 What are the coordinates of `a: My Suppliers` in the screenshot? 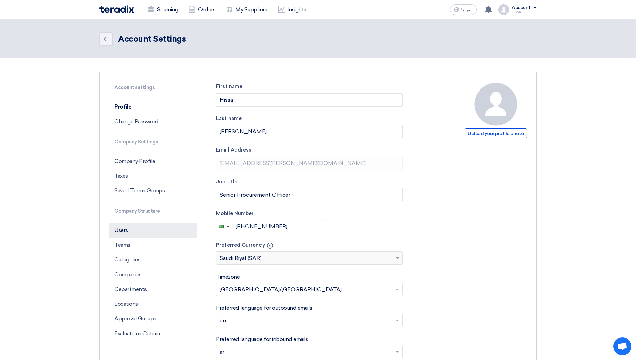 It's located at (246, 10).